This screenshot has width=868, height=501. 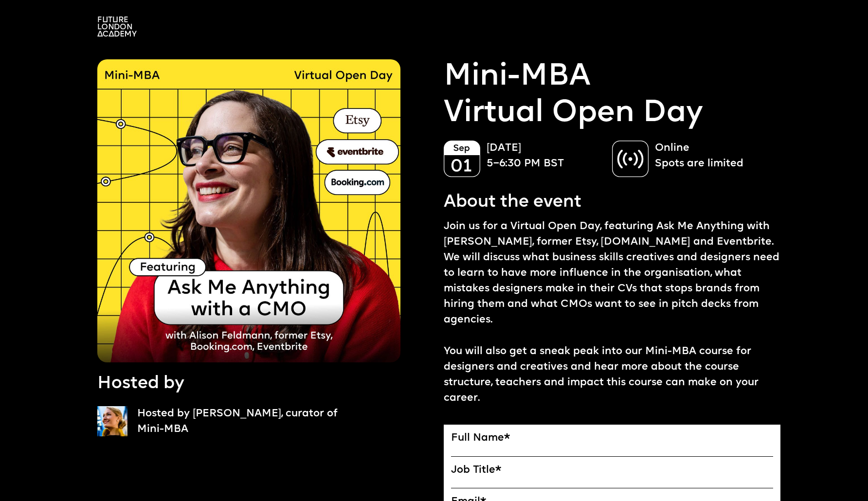 I want to click on label: Job Title, so click(x=612, y=471).